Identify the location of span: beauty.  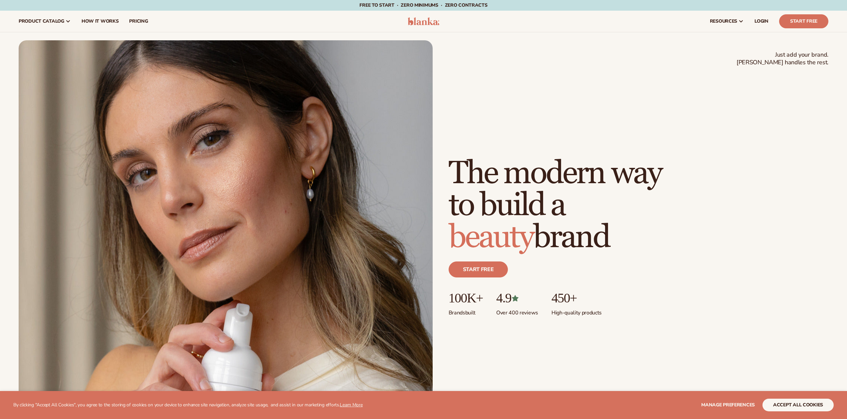
(491, 237).